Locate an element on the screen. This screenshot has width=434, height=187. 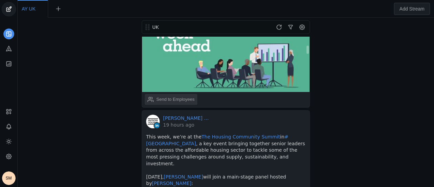
button: SM is located at coordinates (9, 178).